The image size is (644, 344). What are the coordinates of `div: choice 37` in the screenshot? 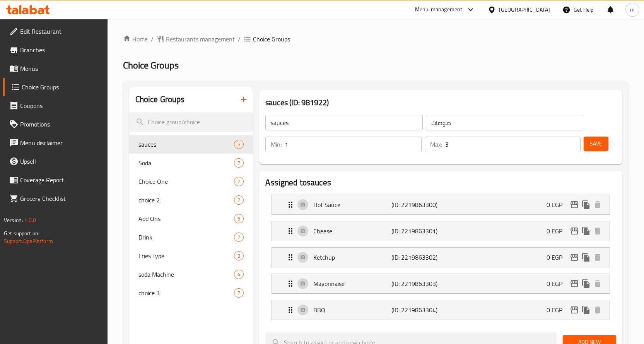 It's located at (191, 293).